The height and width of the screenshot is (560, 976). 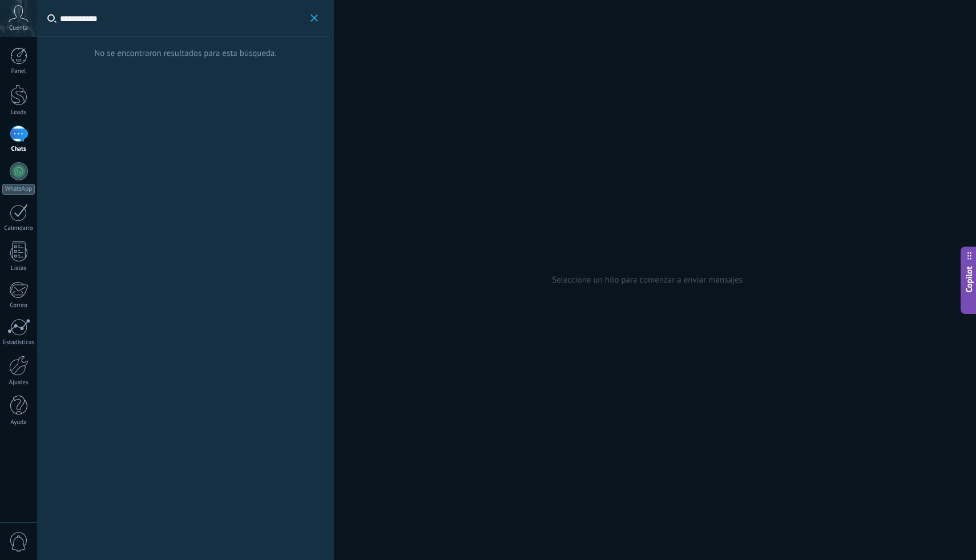 I want to click on div: Chats, so click(x=19, y=149).